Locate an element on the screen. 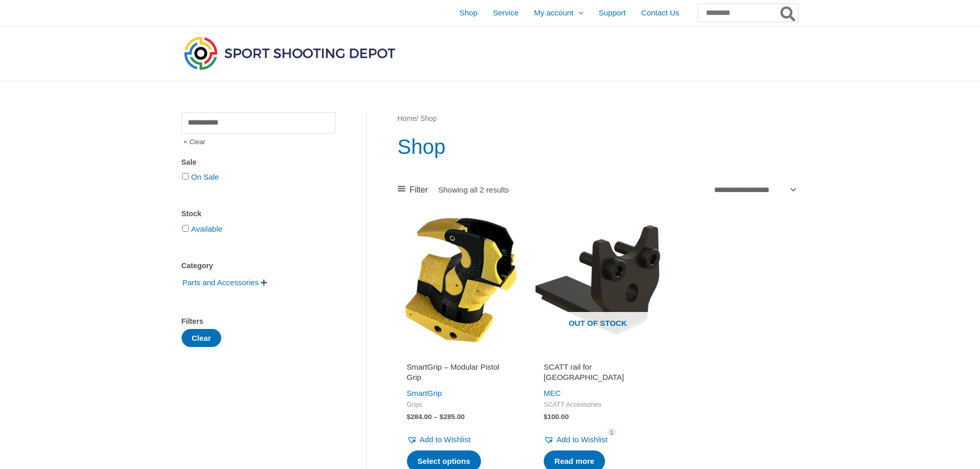 This screenshot has width=980, height=469. span: Out of stock is located at coordinates (598, 323).